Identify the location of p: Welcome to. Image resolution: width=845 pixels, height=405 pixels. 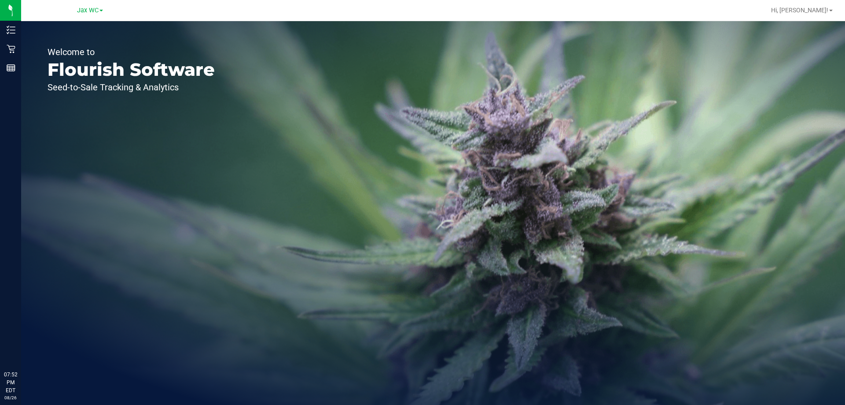
(131, 52).